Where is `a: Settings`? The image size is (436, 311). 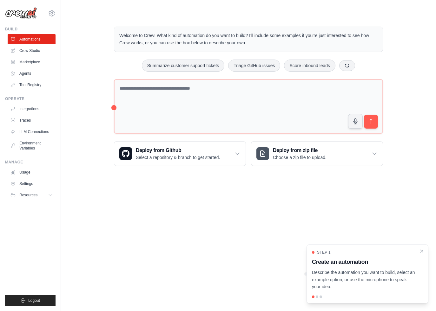
a: Settings is located at coordinates (31, 184).